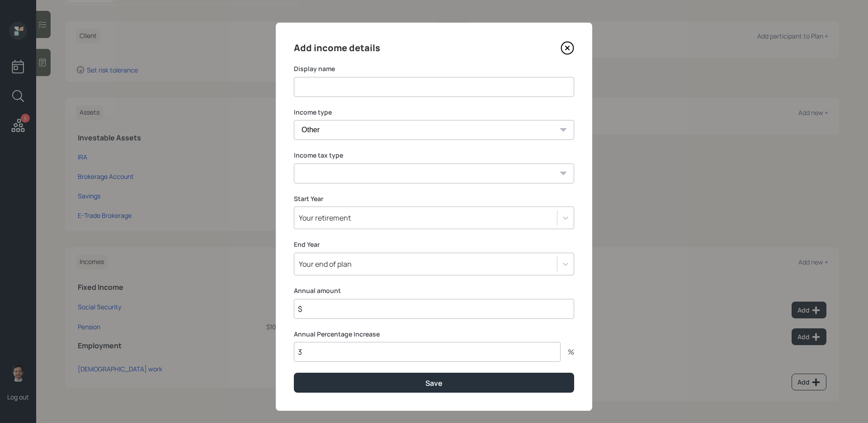 The width and height of the screenshot is (868, 423). I want to click on label: Display name, so click(434, 69).